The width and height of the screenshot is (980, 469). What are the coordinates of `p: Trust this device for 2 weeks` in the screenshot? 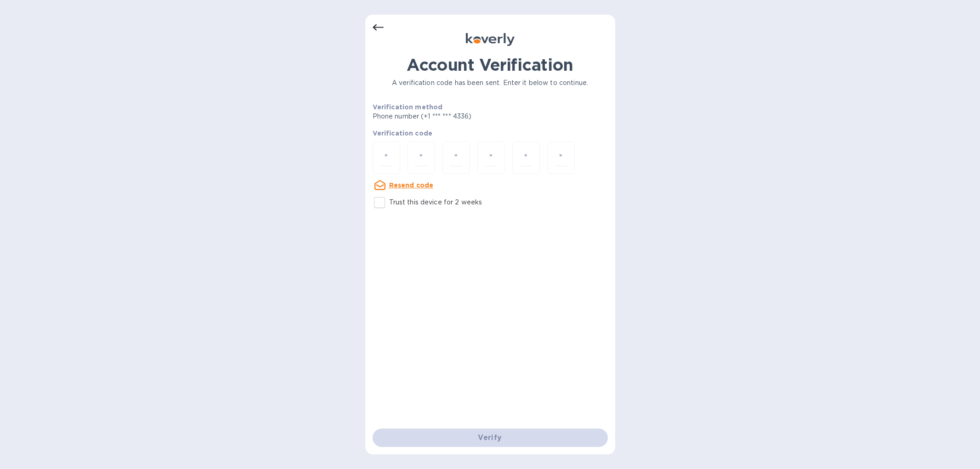 It's located at (435, 202).